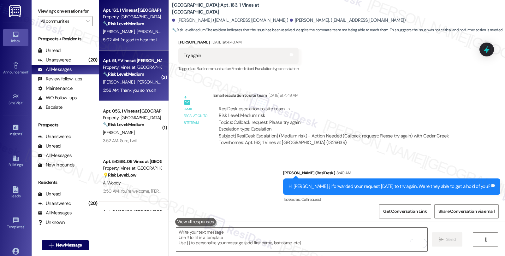 The image size is (505, 256). I want to click on button: Share Conversation via email, so click(466, 211).